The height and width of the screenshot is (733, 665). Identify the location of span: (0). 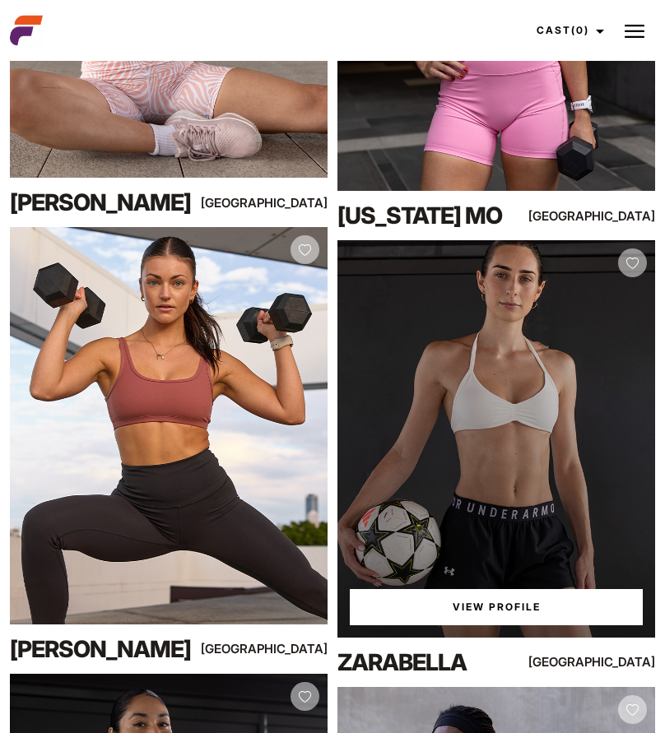
(580, 30).